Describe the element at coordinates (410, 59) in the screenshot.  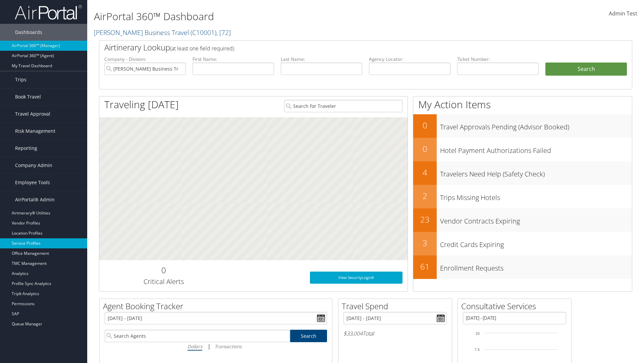
I see `label: Agency Locator:` at that location.